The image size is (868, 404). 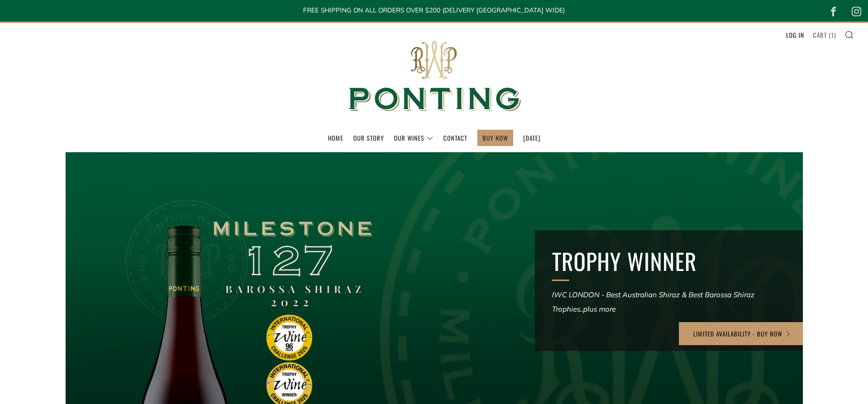 What do you see at coordinates (742, 333) in the screenshot?
I see `a: LIMITED AVAILABILITY - BUY NOW` at bounding box center [742, 333].